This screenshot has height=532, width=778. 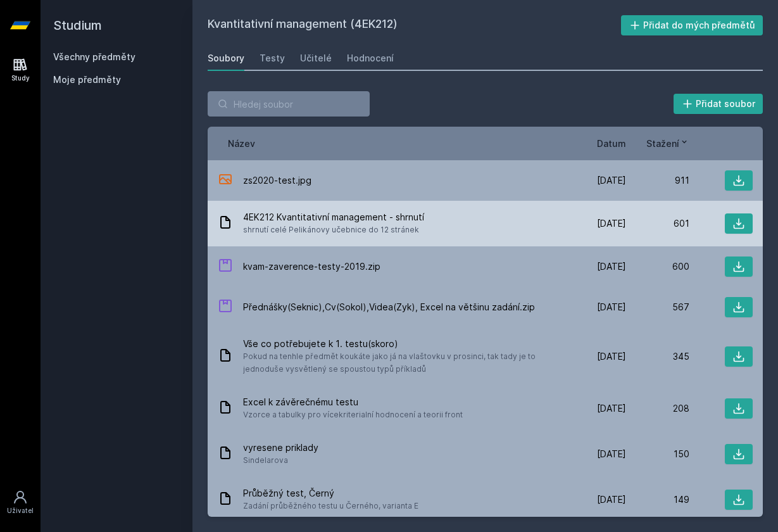 I want to click on span: vyresene priklady, so click(x=280, y=447).